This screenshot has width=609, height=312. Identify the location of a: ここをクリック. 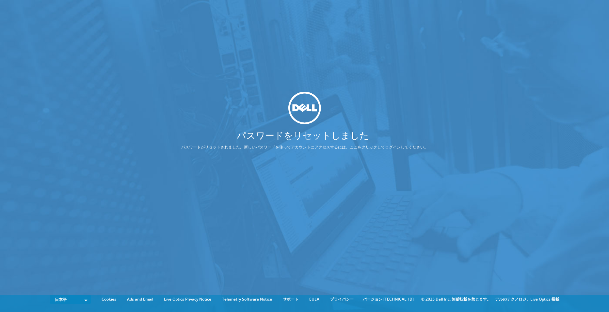
(363, 147).